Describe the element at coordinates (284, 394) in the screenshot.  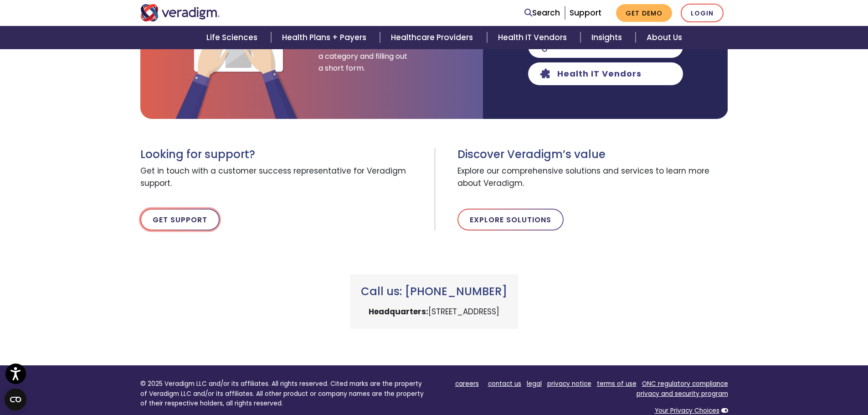
I see `p: © 2025 Veradigm LLC and/or its affiliates. All rights reserved. Cited marks are the property of V...` at that location.